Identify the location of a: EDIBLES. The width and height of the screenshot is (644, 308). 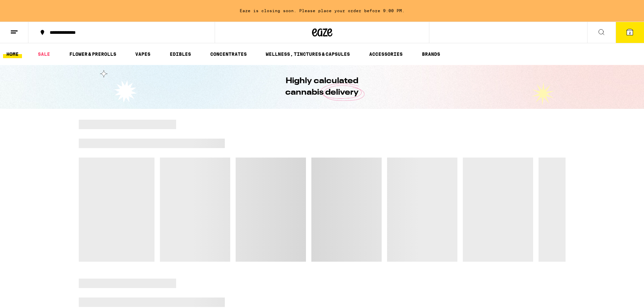
(180, 54).